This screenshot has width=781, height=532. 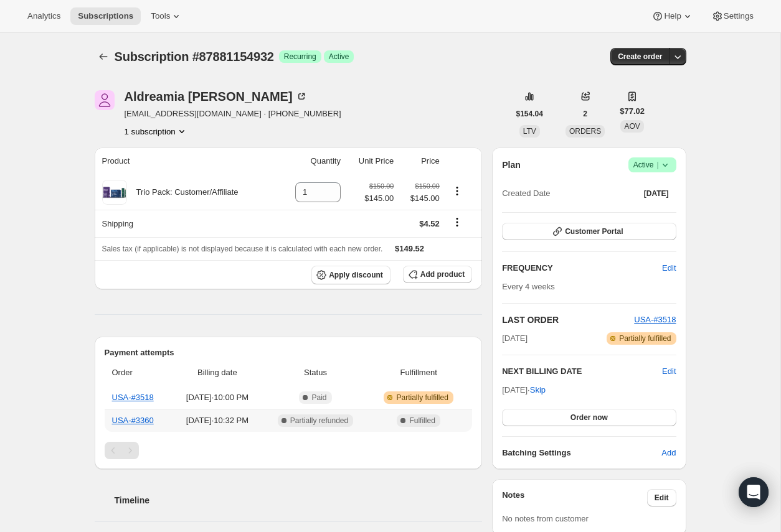 What do you see at coordinates (528, 286) in the screenshot?
I see `span: Every 4 weeks` at bounding box center [528, 286].